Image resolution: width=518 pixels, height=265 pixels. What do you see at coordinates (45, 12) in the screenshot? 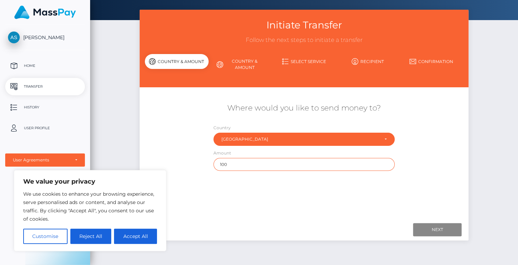
I see `img: MassPay` at bounding box center [45, 12].